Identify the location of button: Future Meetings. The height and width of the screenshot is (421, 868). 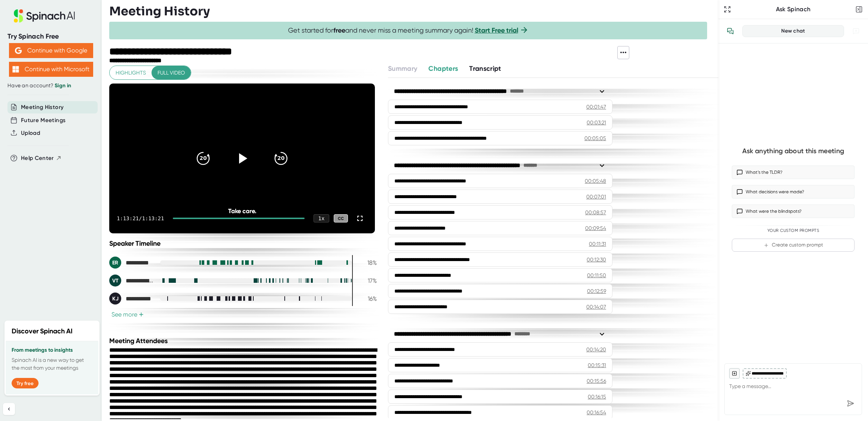
(43, 120).